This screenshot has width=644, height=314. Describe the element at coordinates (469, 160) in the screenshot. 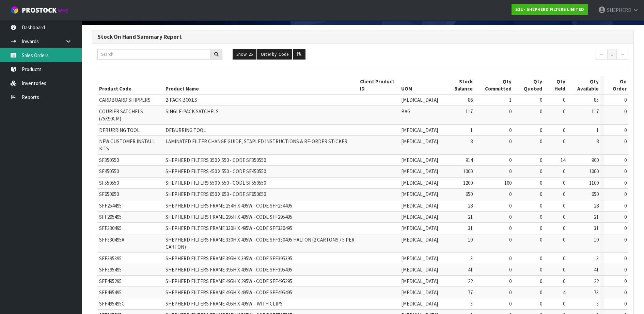

I see `span: 914` at that location.